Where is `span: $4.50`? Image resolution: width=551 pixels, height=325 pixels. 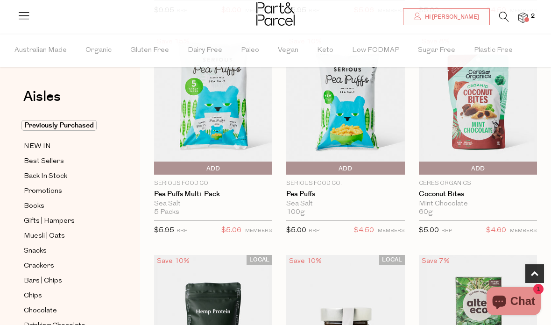 span: $4.50 is located at coordinates (364, 231).